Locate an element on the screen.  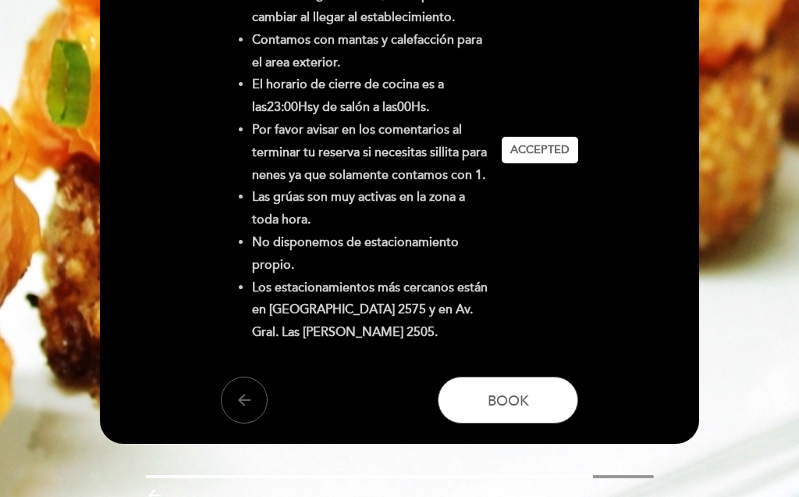
span: Book is located at coordinates (508, 400).